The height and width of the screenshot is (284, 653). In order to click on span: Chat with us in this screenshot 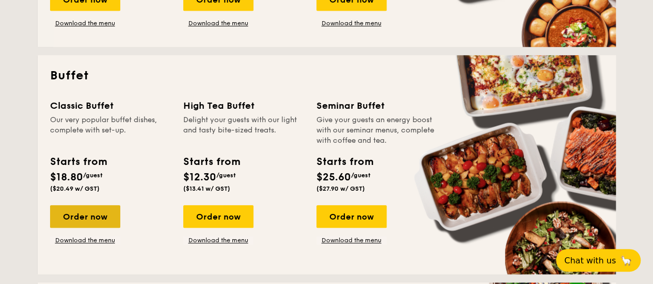, I will do `click(590, 261)`.